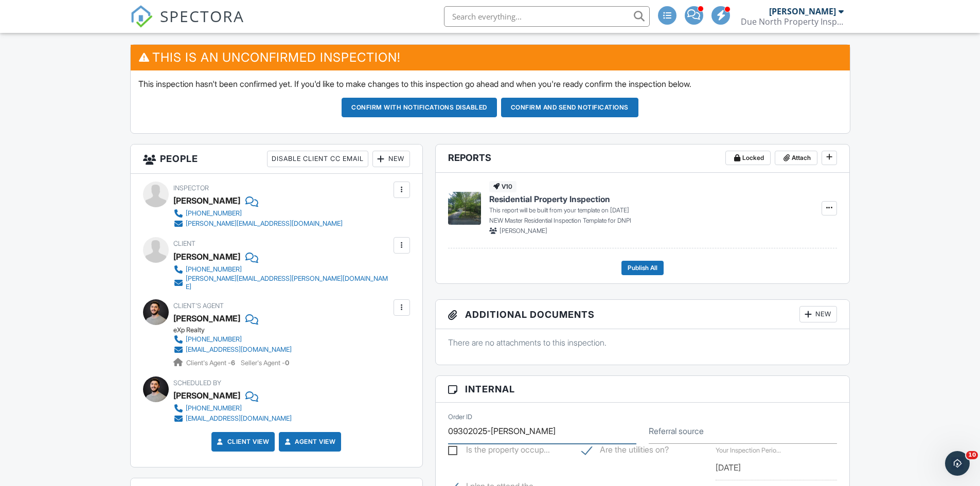  What do you see at coordinates (276, 159) in the screenshot?
I see `h3: People` at bounding box center [276, 159].